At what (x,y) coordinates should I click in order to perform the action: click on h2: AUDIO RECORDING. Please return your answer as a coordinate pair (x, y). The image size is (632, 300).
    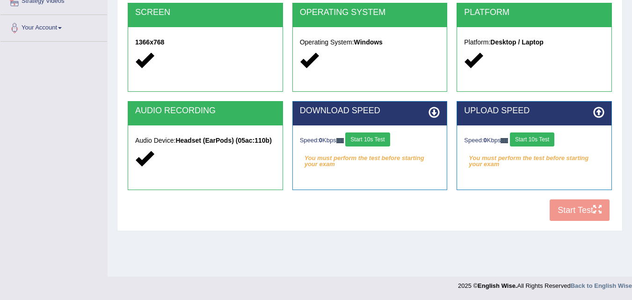
    Looking at the image, I should click on (205, 111).